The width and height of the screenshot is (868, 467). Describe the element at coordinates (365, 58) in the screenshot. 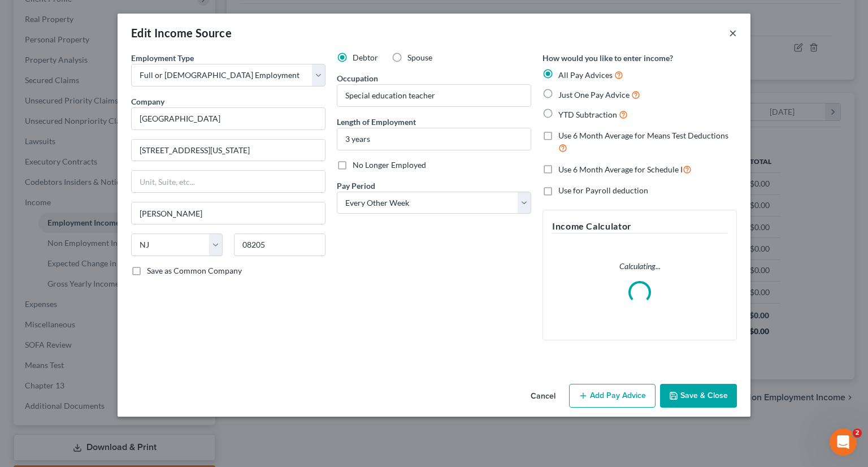

I see `span: Debtor` at that location.